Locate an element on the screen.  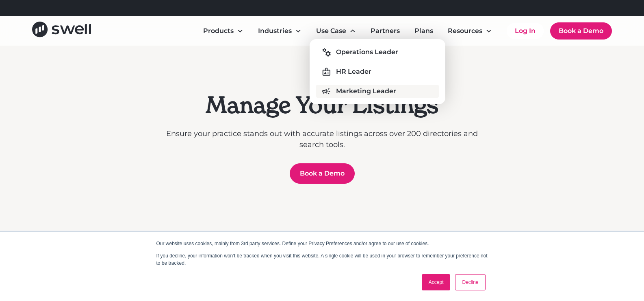
nav: Use Case is located at coordinates (377, 72).